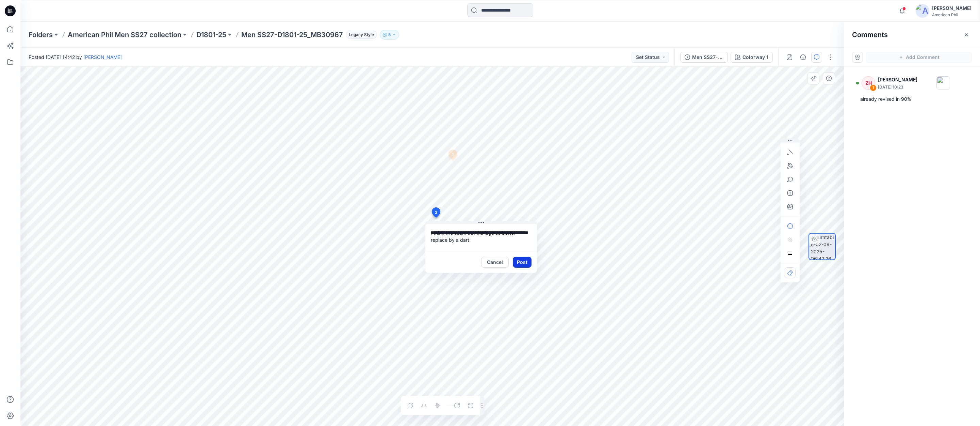 The height and width of the screenshot is (426, 980). Describe the element at coordinates (495, 262) in the screenshot. I see `button: Cancel` at that location.